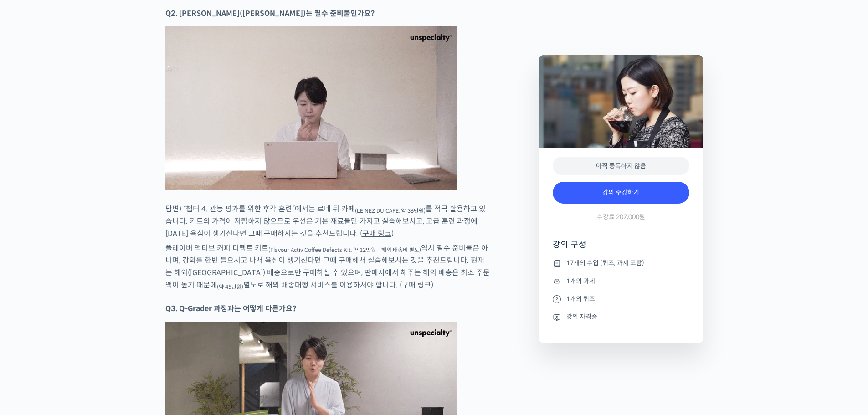 The image size is (868, 415). Describe the element at coordinates (621, 193) in the screenshot. I see `a: 강의 수강하기` at that location.